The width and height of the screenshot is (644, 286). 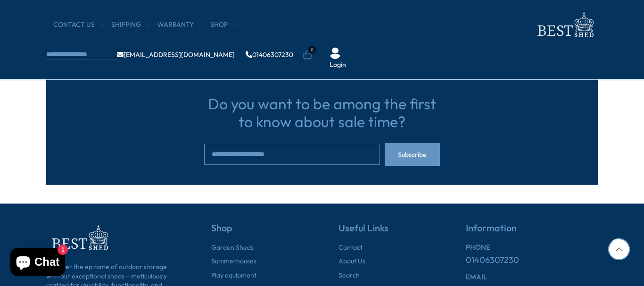 What do you see at coordinates (322, 113) in the screenshot?
I see `h3: Do you want to be among the first to know about sale time?` at bounding box center [322, 113].